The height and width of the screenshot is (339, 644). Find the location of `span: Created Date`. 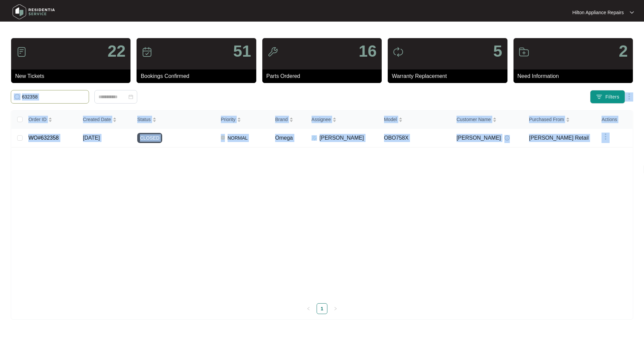

span: Created Date is located at coordinates (97, 120).